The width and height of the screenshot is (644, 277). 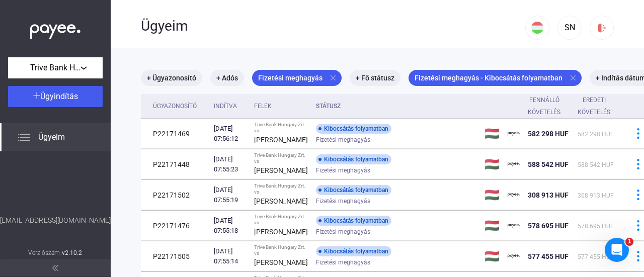 I want to click on button: HU, so click(x=537, y=27).